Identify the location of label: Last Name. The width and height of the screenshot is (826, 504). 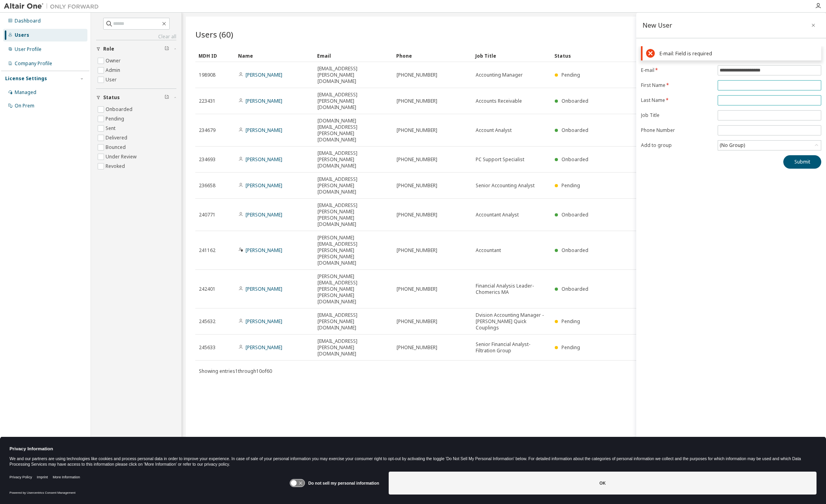
(677, 100).